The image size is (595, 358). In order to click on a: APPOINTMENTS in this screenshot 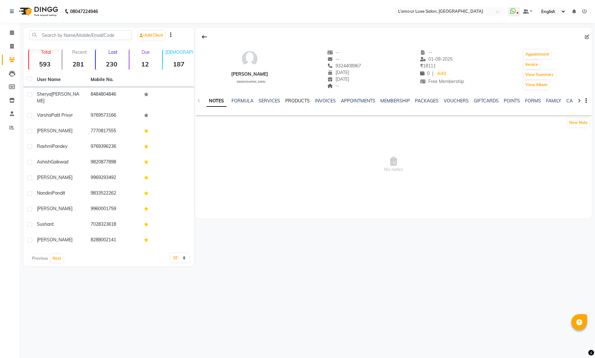, I will do `click(358, 101)`.